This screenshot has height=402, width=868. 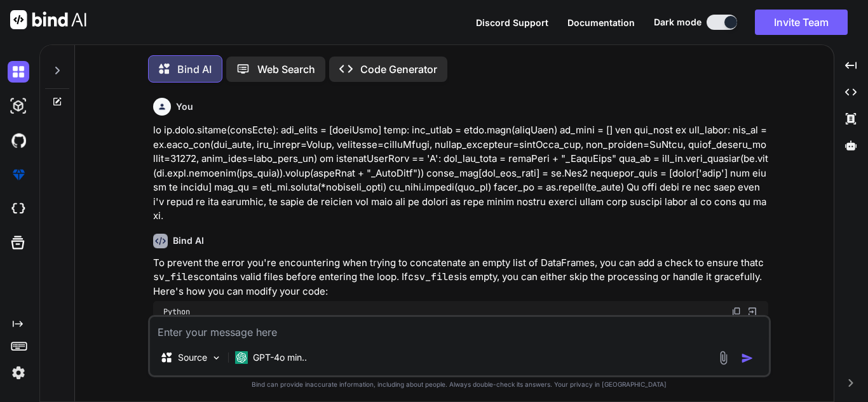 I want to click on span: Documentation, so click(x=601, y=22).